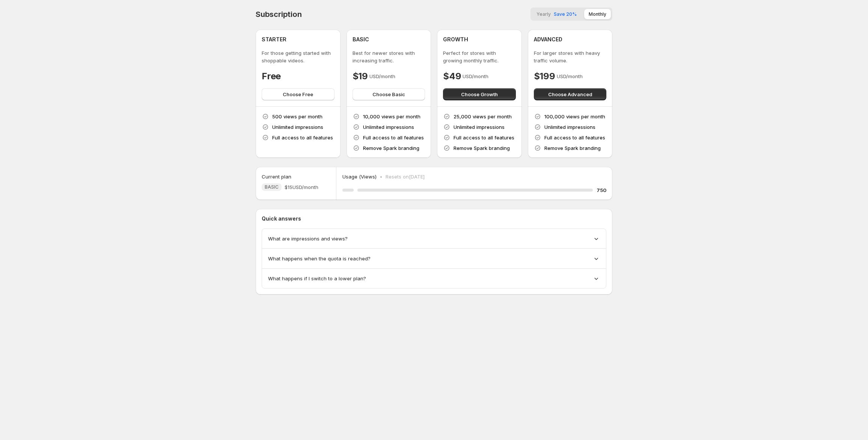 The width and height of the screenshot is (868, 440). Describe the element at coordinates (565, 14) in the screenshot. I see `span: Save 20%` at that location.